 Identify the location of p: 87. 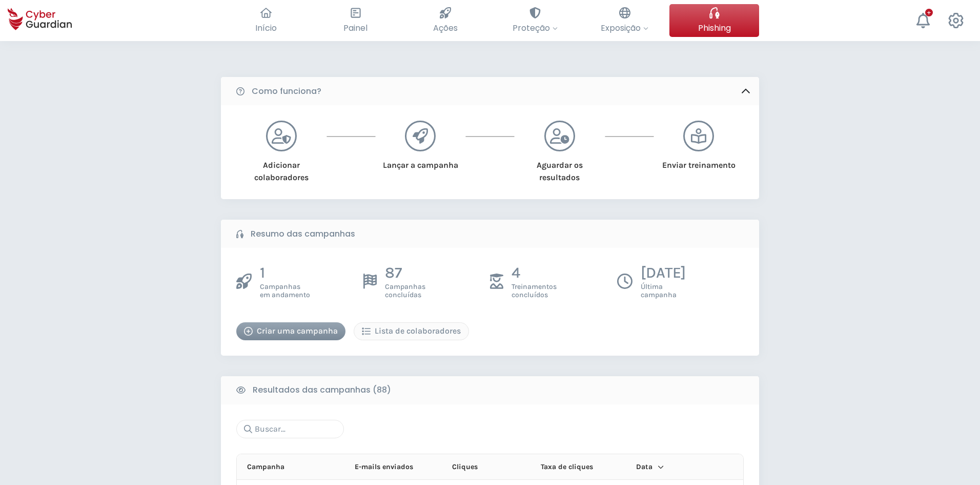
(405, 273).